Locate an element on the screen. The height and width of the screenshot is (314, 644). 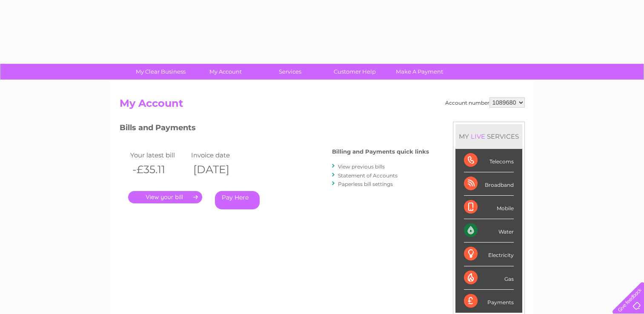
div: Payments is located at coordinates (489, 301).